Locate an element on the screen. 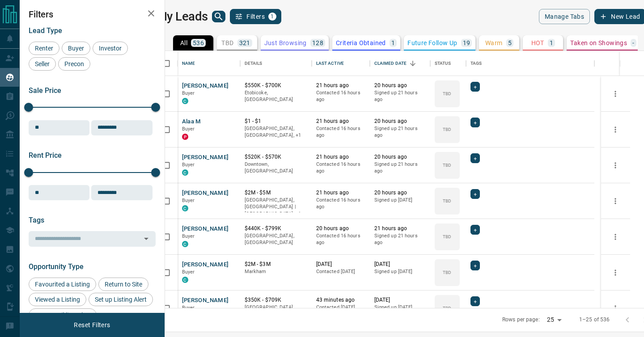  p: Markham is located at coordinates (276, 272).